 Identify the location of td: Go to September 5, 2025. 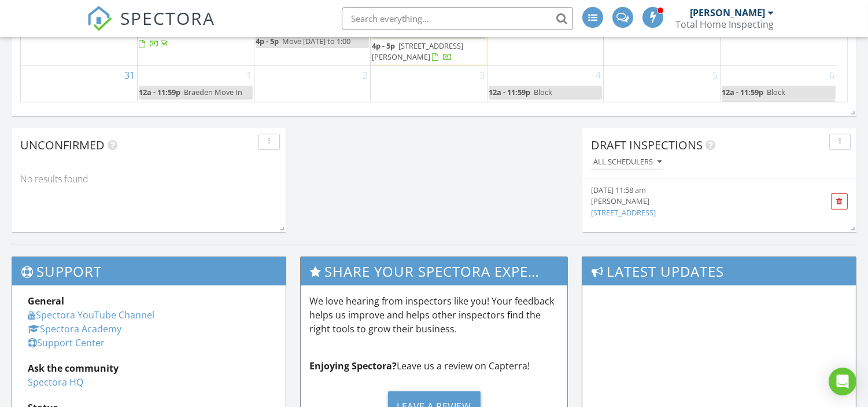
(662, 90).